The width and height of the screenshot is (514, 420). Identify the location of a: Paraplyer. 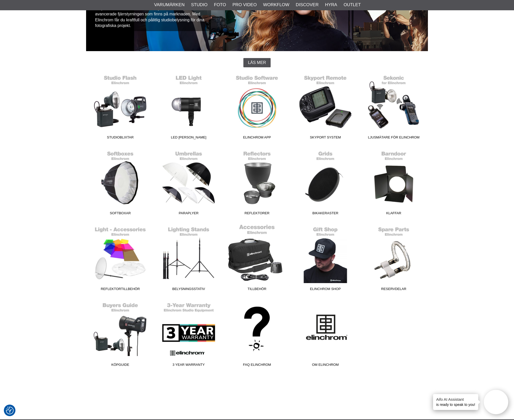
(189, 183).